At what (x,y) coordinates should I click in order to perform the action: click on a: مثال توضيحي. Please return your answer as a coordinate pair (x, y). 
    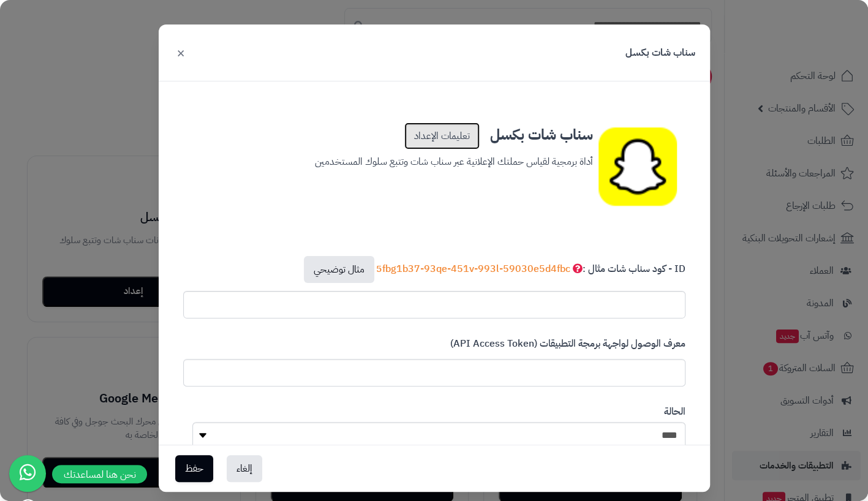
    Looking at the image, I should click on (339, 269).